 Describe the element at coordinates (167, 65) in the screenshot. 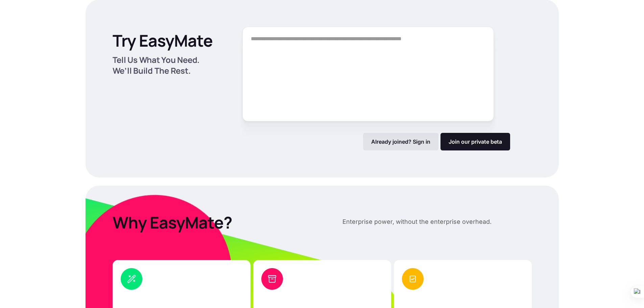

I see `p: Tell Us What You Need. We’ll Build The Rest.` at that location.